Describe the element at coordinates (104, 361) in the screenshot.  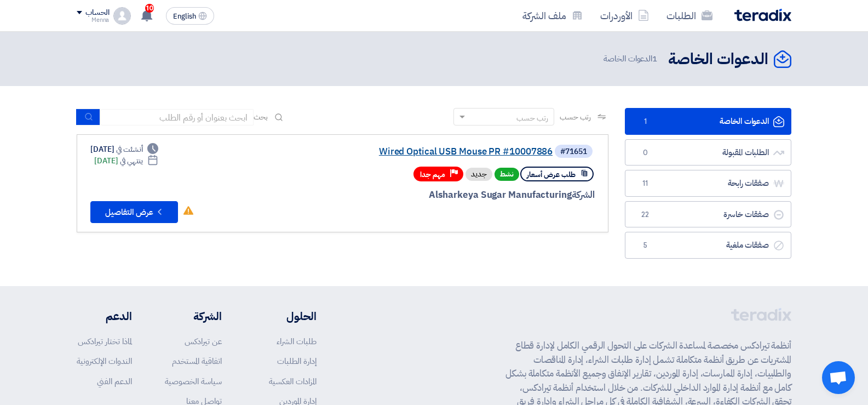
I see `a: الندوات الإلكترونية` at that location.